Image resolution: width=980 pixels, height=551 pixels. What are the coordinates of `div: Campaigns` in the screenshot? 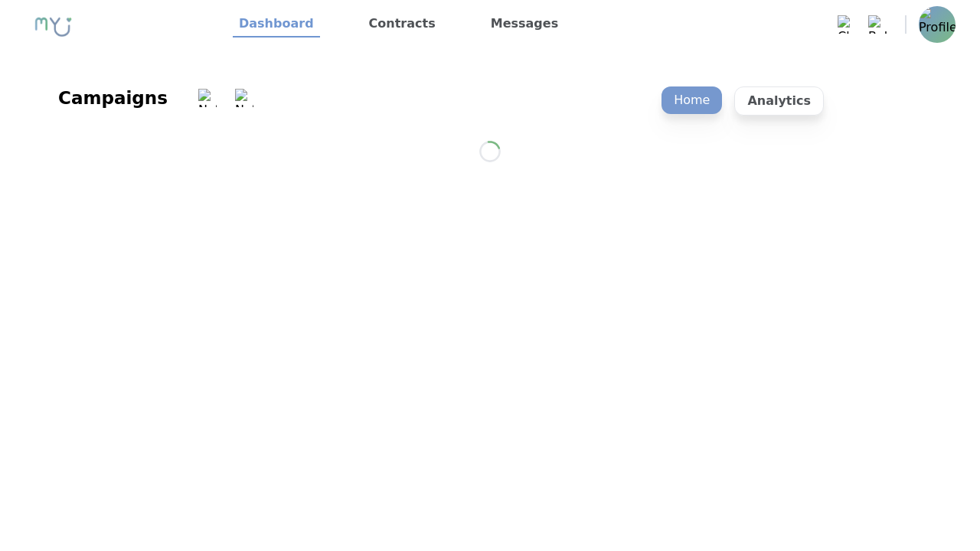 It's located at (112, 98).